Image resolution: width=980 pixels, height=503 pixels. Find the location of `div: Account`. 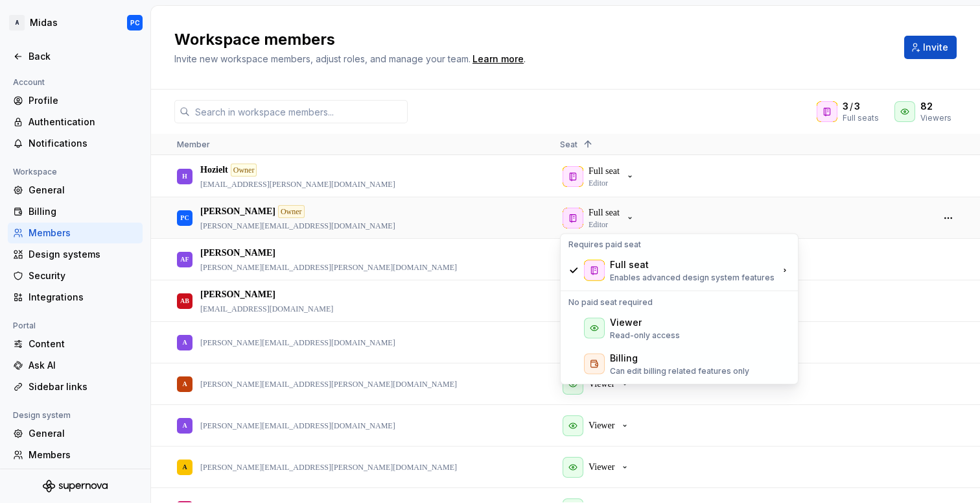

div: Account is located at coordinates (29, 82).